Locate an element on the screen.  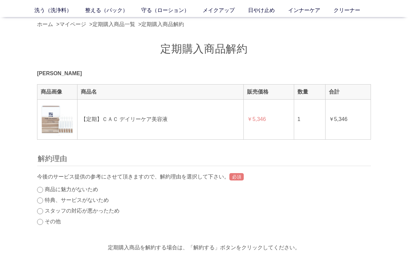
th: 商品名 is located at coordinates (160, 91).